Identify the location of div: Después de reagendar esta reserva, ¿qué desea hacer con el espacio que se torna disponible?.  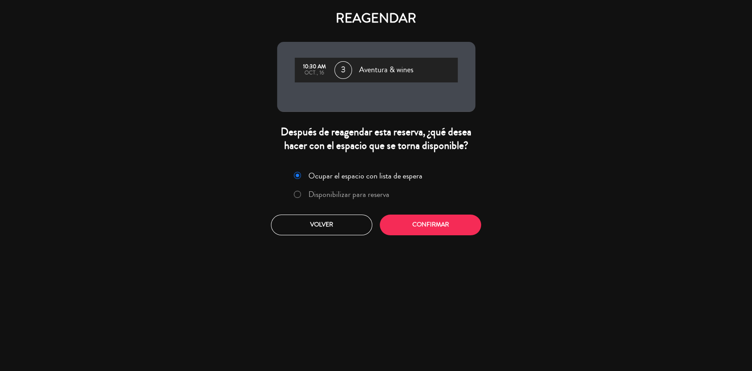
(376, 139).